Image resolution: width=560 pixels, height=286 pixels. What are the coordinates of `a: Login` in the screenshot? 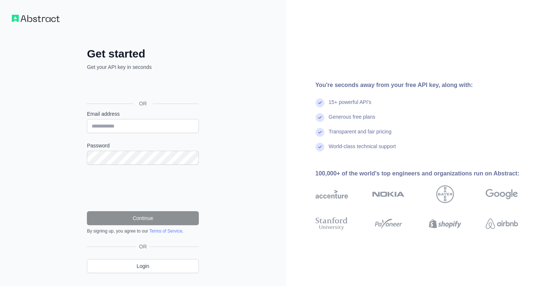 It's located at (143, 266).